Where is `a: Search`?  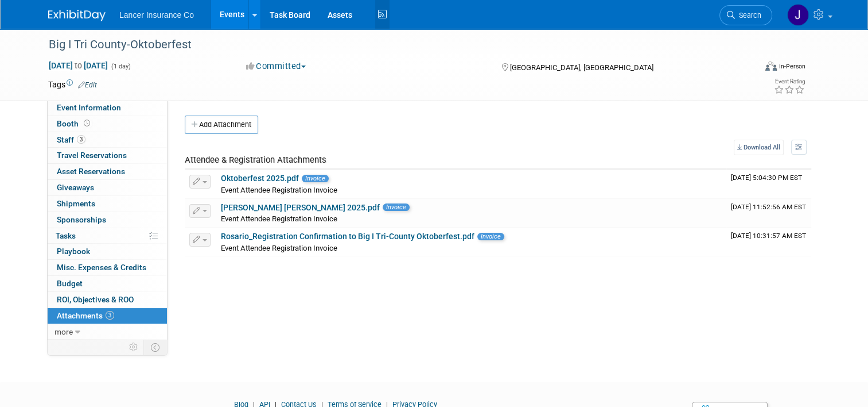
a: Search is located at coordinates (746, 15).